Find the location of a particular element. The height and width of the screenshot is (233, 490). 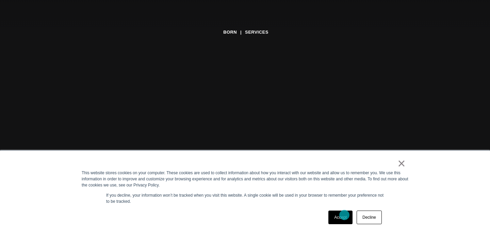

p: If you decline, your information won’t be tracked when you visit this website. A single cookie wi... is located at coordinates (245, 199).